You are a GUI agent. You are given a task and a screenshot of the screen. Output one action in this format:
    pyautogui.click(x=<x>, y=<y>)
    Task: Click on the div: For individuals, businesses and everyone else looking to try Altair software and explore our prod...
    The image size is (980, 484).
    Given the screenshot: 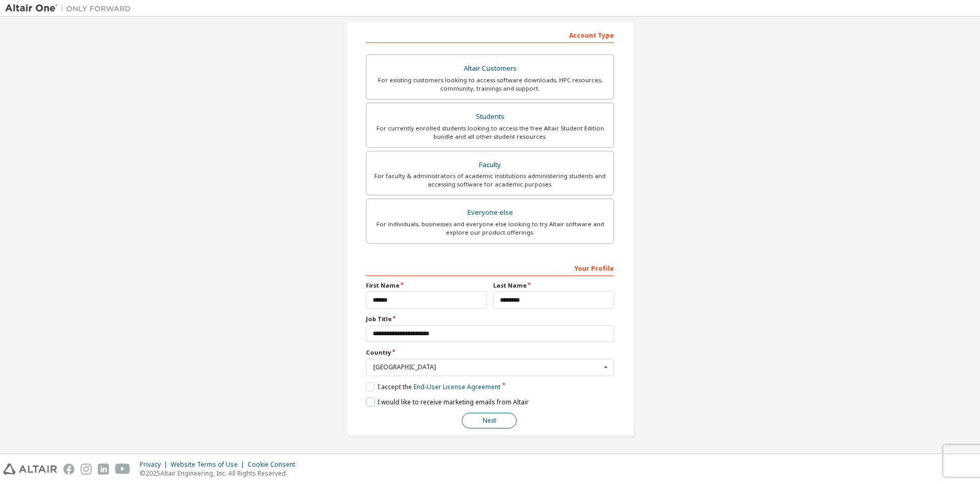 What is the action you would take?
    pyautogui.click(x=490, y=229)
    